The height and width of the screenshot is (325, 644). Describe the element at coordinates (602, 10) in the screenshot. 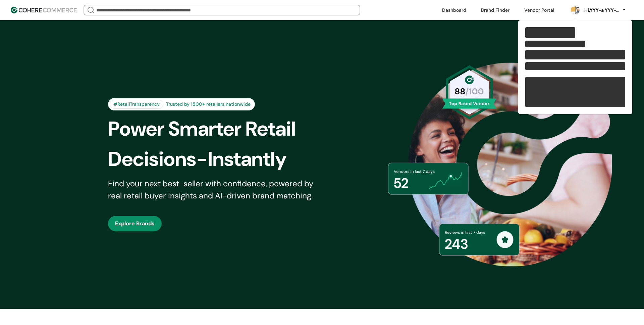

I see `div: Hi, YYY-a YYY-aa` at that location.